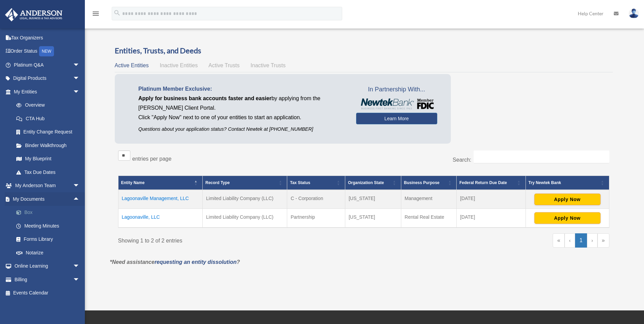 The image size is (644, 324). Describe the element at coordinates (592, 241) in the screenshot. I see `a: Next` at that location.